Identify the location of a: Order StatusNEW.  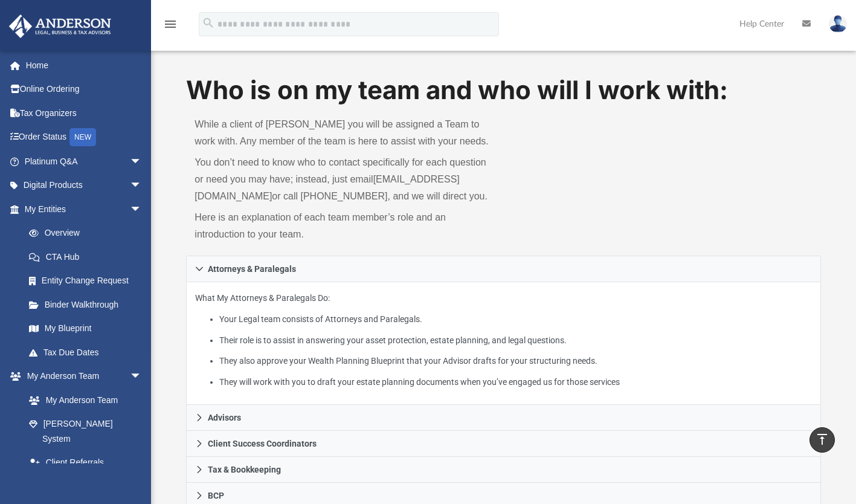
(84, 137).